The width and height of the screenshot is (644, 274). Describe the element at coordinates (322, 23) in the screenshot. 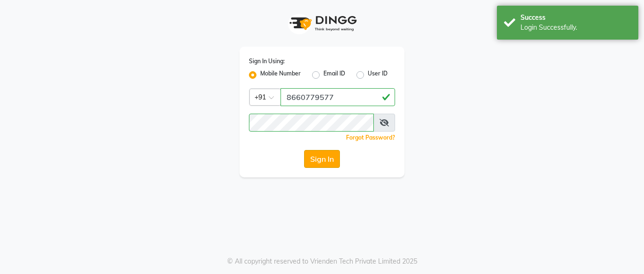

I see `img: logo1.svg` at that location.